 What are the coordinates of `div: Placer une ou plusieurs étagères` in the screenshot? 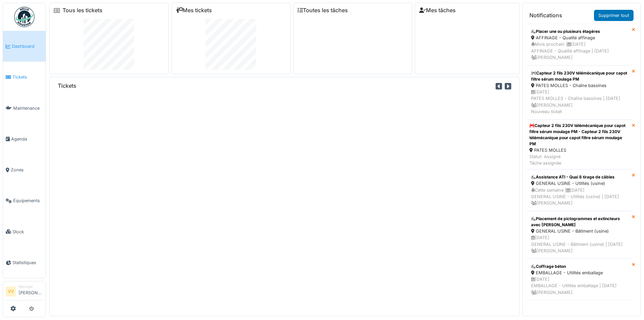 It's located at (579, 31).